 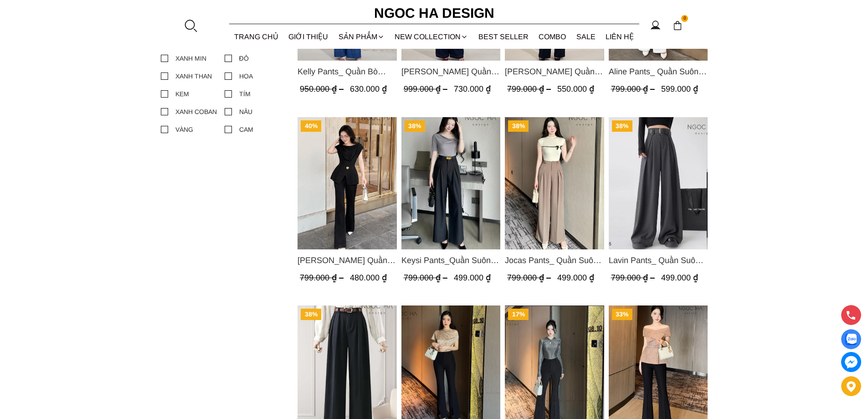 I want to click on img: Keysi Pants_Quần Suông May Nhả Ly Q057, so click(x=451, y=183).